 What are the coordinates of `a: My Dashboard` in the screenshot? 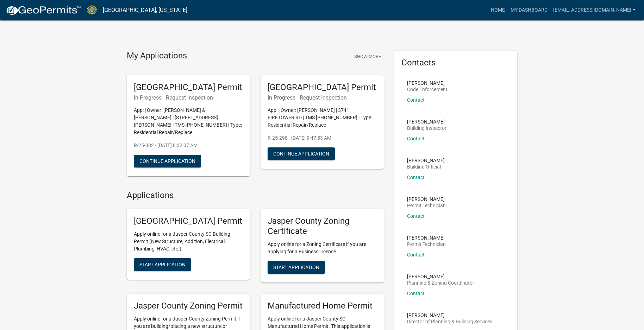 It's located at (529, 11).